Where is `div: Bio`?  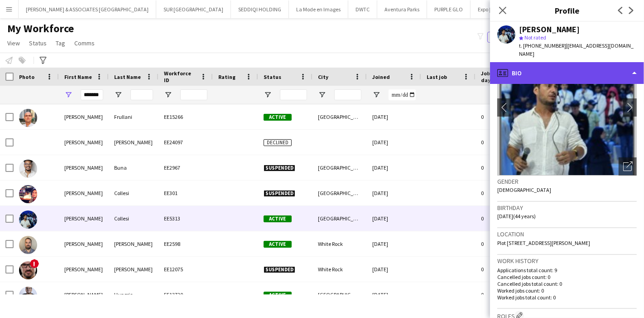
div: Bio is located at coordinates (567, 73).